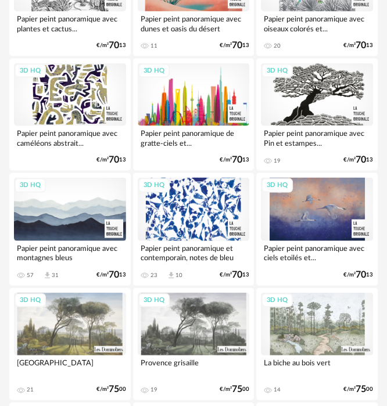 Image resolution: width=387 pixels, height=406 pixels. Describe the element at coordinates (154, 46) in the screenshot. I see `div: 11` at that location.